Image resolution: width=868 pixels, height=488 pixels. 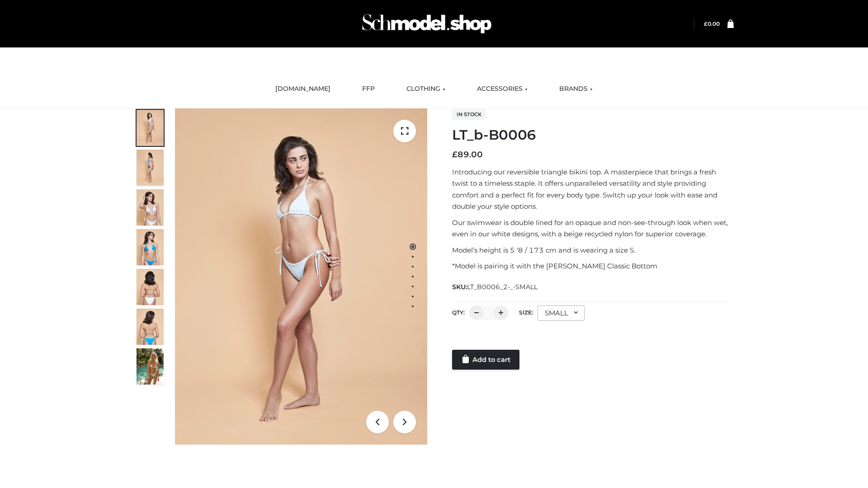 I want to click on div: SMALL, so click(x=561, y=313).